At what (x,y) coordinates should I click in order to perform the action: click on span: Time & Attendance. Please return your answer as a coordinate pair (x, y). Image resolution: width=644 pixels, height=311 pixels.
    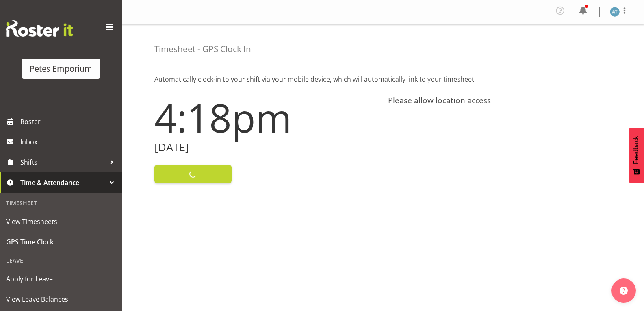
    Looking at the image, I should click on (63, 182).